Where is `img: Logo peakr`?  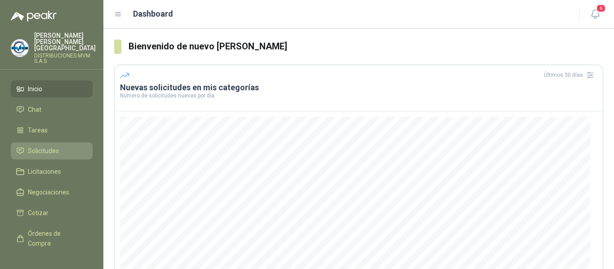 img: Logo peakr is located at coordinates (34, 16).